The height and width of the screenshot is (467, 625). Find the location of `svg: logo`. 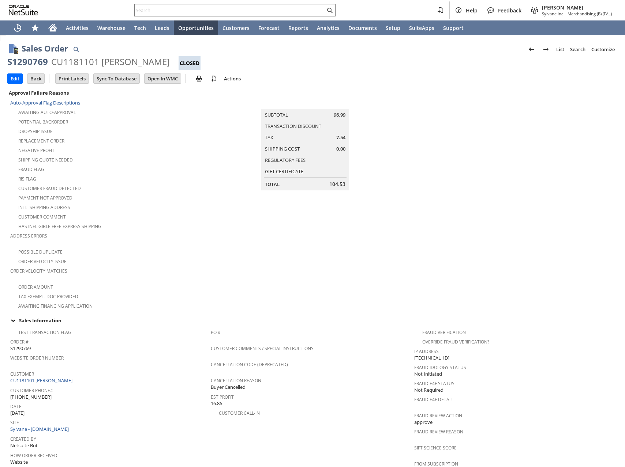

svg: logo is located at coordinates (23, 10).